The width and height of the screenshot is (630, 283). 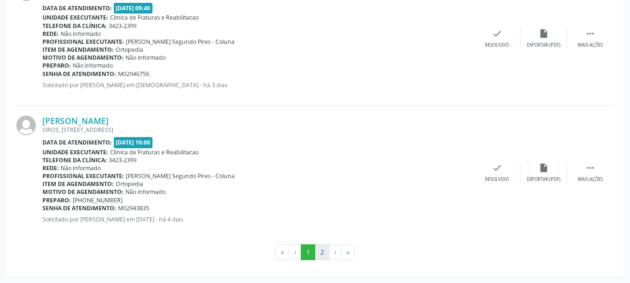 What do you see at coordinates (133, 74) in the screenshot?
I see `span: M02946756` at bounding box center [133, 74].